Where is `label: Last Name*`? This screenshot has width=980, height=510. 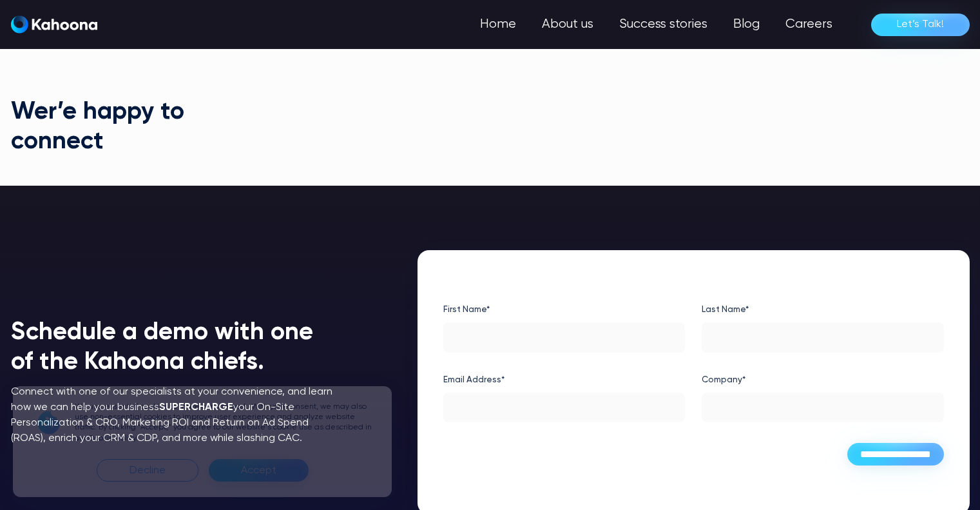
label: Last Name* is located at coordinates (822, 309).